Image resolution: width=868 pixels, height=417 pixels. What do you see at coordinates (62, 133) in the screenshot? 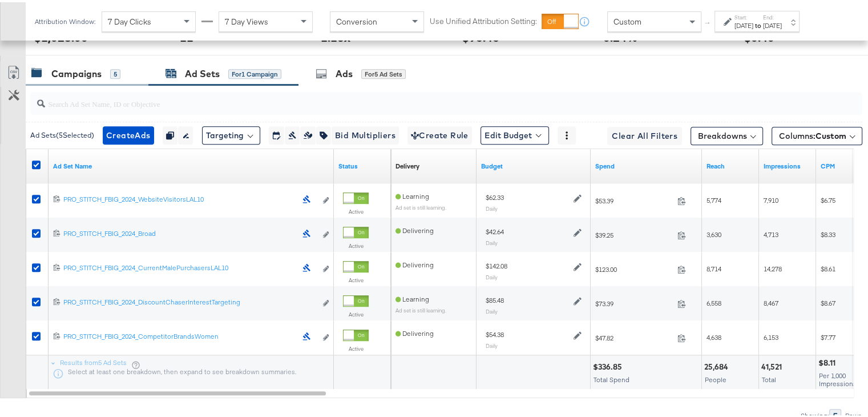
I see `div: Ad Sets ( 5 Selected)` at bounding box center [62, 133].